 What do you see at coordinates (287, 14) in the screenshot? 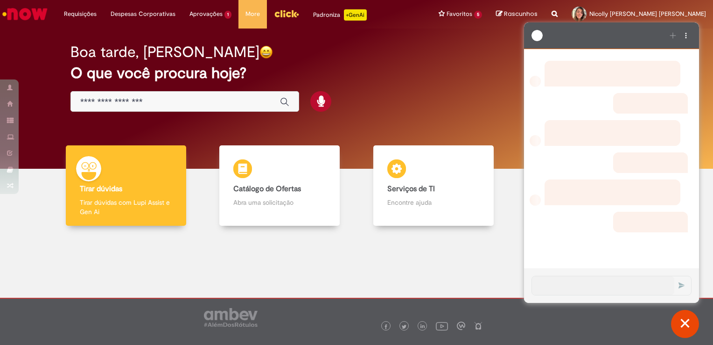
I see `img: click_logo_yellow_360x200.png` at bounding box center [287, 14].